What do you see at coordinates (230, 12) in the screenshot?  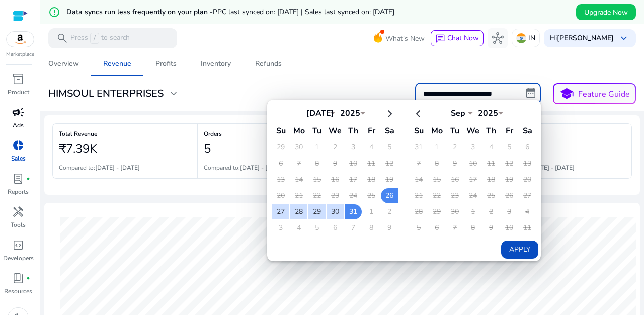 I see `h5: Data syncs run less frequently on your plan -` at bounding box center [230, 12].